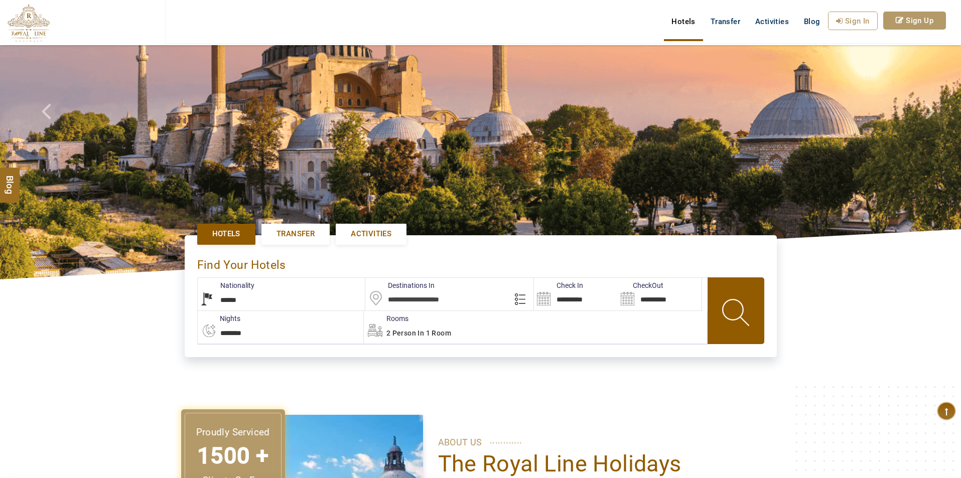  What do you see at coordinates (914, 21) in the screenshot?
I see `a: Sign Up` at bounding box center [914, 21].